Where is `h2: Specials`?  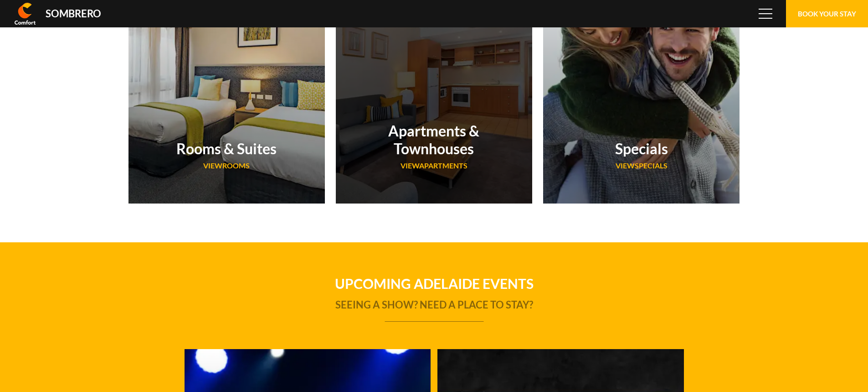 h2: Specials is located at coordinates (641, 149).